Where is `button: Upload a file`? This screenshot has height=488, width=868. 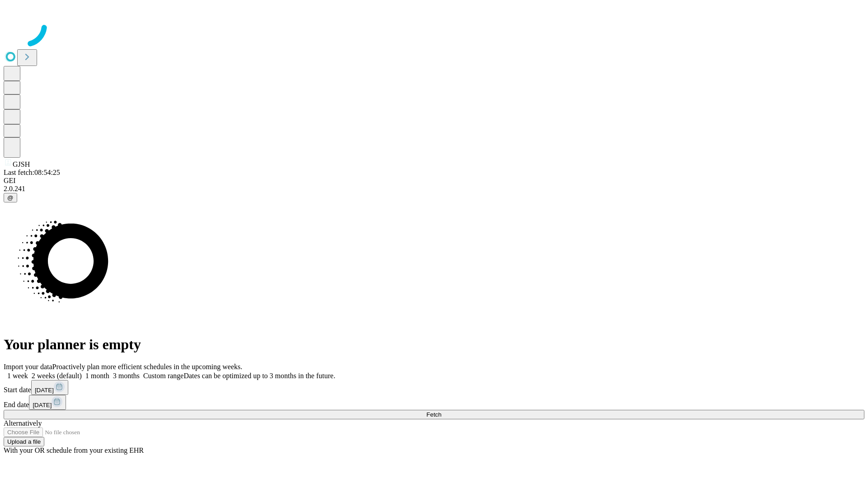
button: Upload a file is located at coordinates (24, 441).